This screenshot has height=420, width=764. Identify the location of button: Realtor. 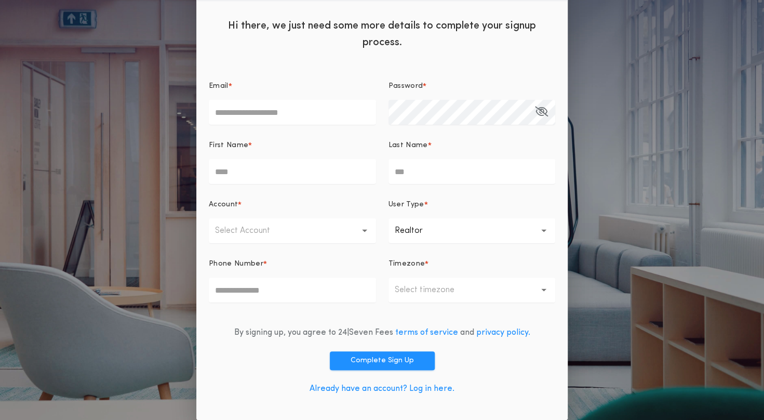
(472, 231).